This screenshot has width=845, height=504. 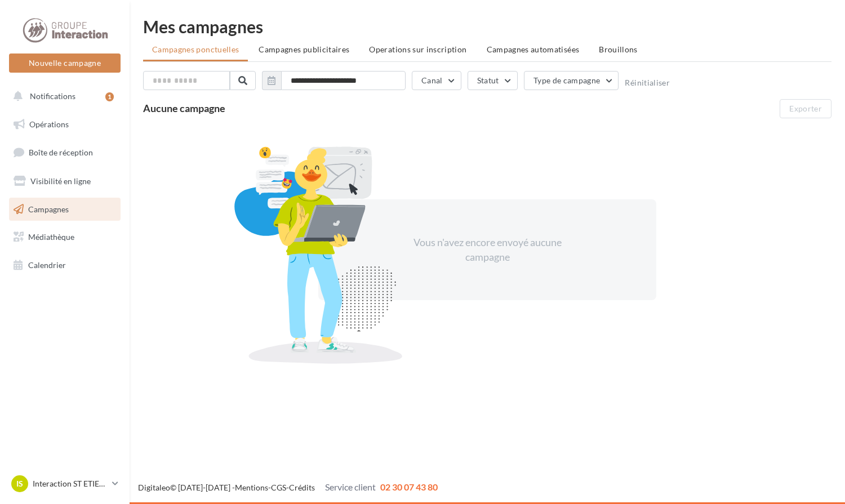 What do you see at coordinates (109, 97) in the screenshot?
I see `div: 1` at bounding box center [109, 97].